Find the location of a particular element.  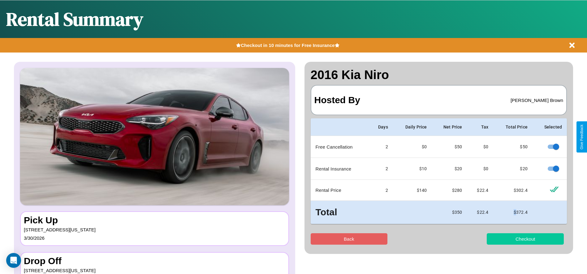

p: 3 / 30 / 2026 is located at coordinates (154, 238).